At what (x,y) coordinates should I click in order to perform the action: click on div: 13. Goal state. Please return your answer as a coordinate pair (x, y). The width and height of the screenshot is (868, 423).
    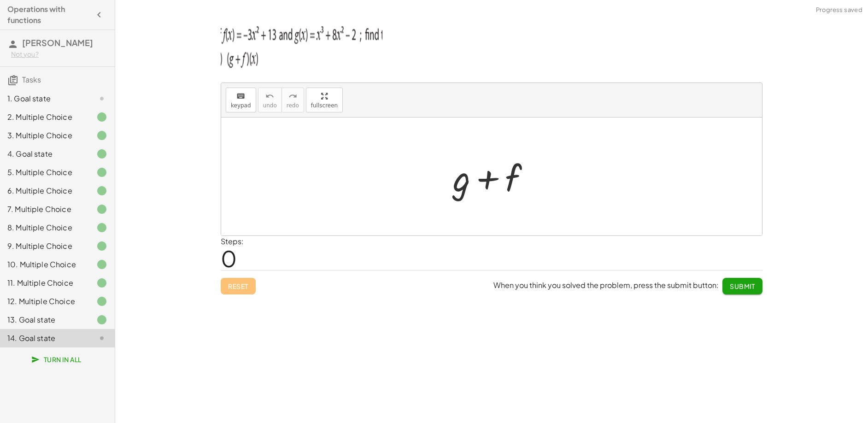
    Looking at the image, I should click on (45, 320).